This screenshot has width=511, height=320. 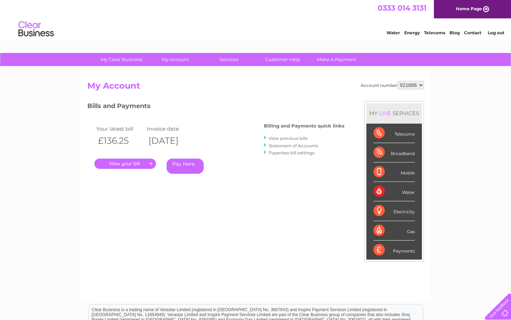 What do you see at coordinates (121, 59) in the screenshot?
I see `a: My Clear Business` at bounding box center [121, 59].